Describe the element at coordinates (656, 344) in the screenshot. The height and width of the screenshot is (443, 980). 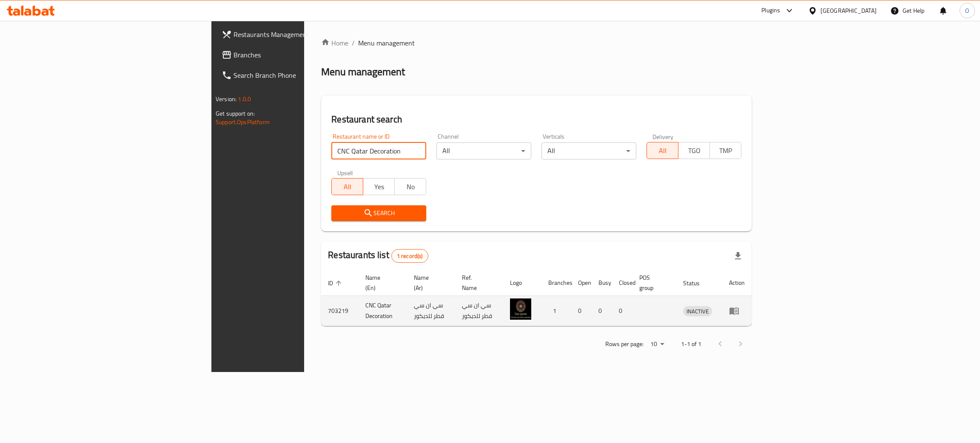
I see `div: Rows per page:` at that location.